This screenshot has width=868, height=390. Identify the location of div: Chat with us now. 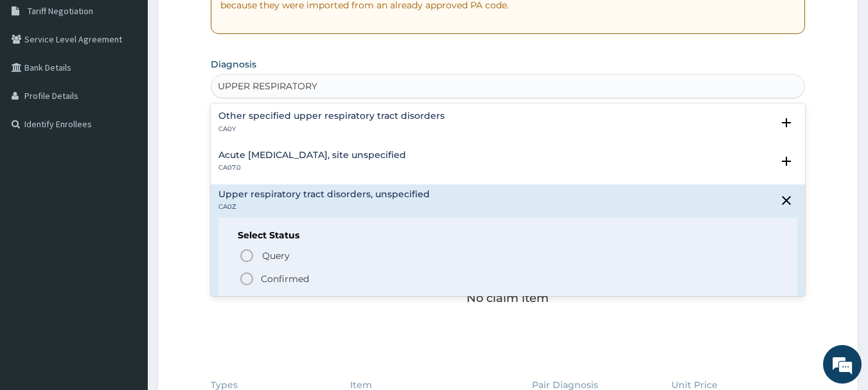
(141, 80).